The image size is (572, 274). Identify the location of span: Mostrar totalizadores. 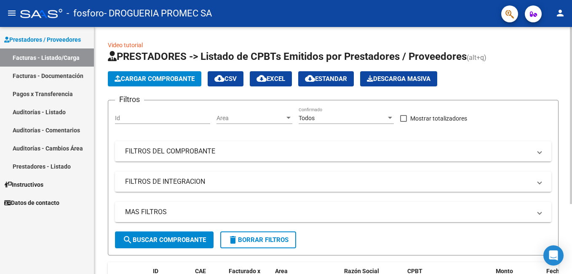
(439, 118).